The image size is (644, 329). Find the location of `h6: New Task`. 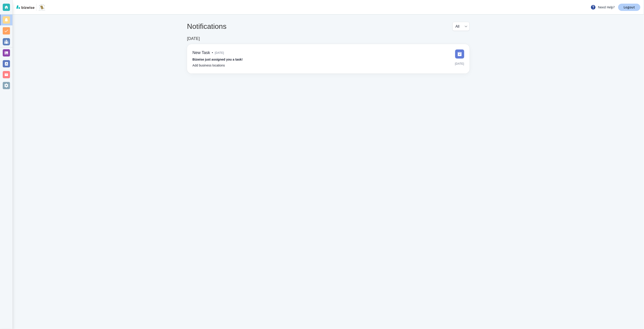

h6: New Task is located at coordinates (201, 53).